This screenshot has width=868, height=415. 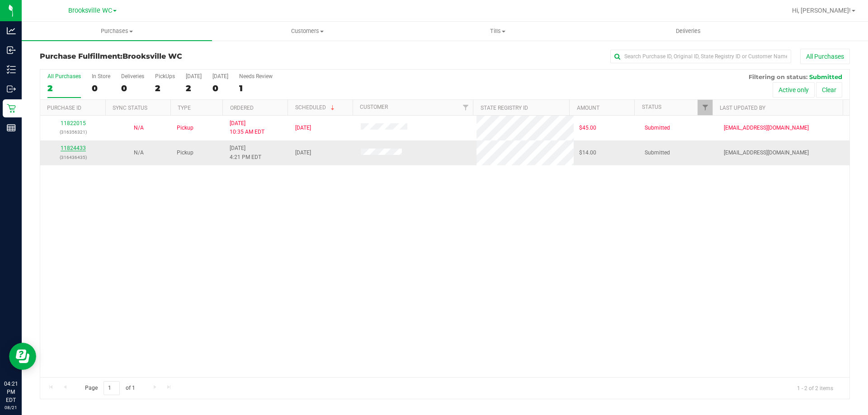 What do you see at coordinates (73, 148) in the screenshot?
I see `a: 11824433` at bounding box center [73, 148].